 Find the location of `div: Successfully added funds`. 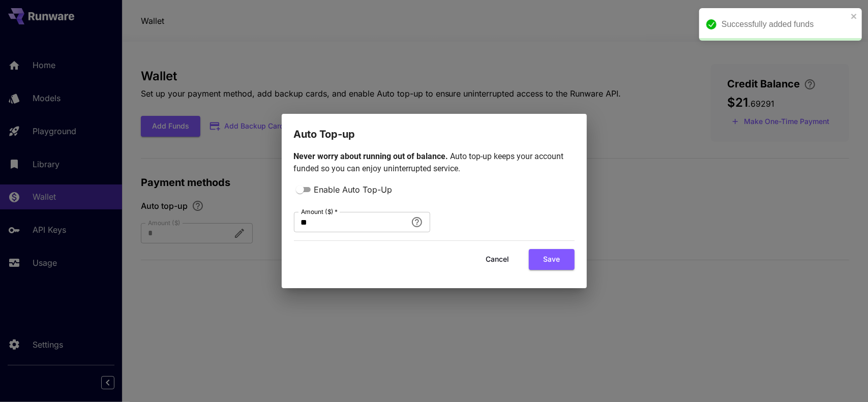

div: Successfully added funds is located at coordinates (785, 24).